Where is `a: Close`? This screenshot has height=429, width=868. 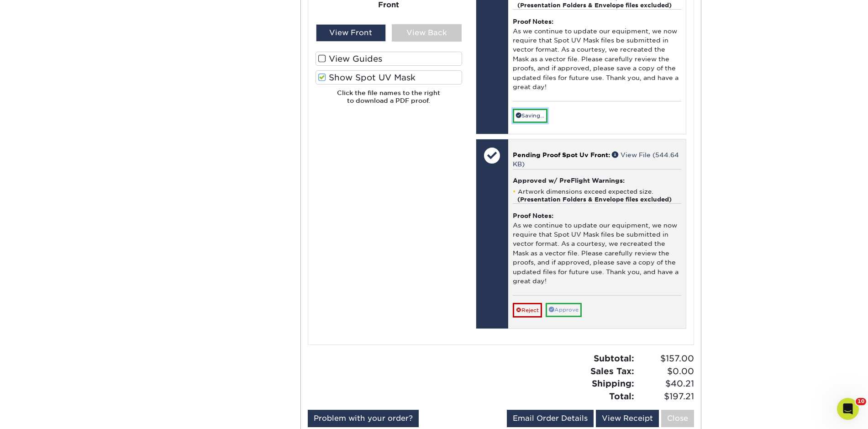 a: Close is located at coordinates (678, 419).